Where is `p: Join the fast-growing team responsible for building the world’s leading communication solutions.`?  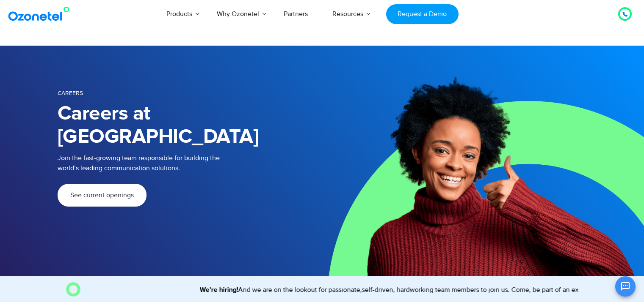 p: Join the fast-growing team responsible for building the world’s leading communication solutions. is located at coordinates (183, 163).